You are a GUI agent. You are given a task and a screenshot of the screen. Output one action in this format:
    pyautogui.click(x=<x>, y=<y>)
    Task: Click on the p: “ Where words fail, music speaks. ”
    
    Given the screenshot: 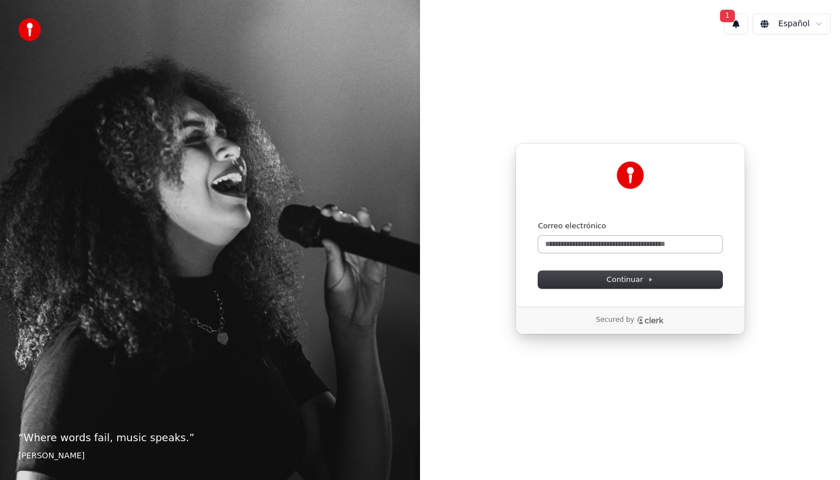 What is the action you would take?
    pyautogui.click(x=210, y=438)
    